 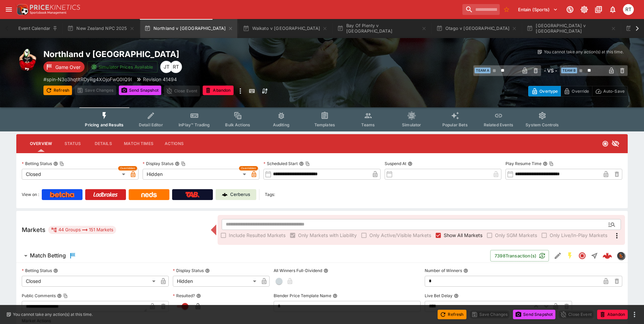 What do you see at coordinates (122, 67) in the screenshot?
I see `button: Simulator Prices Available` at bounding box center [122, 67].